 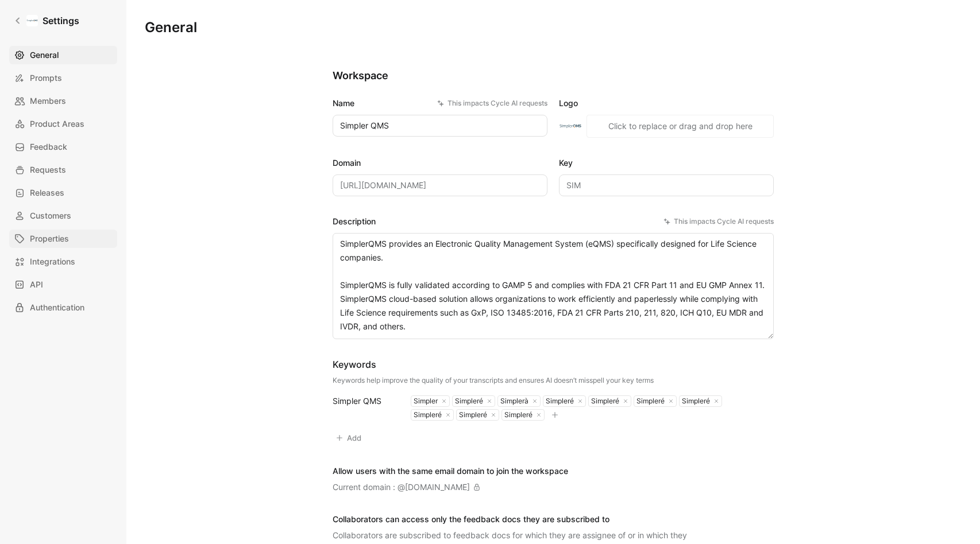 What do you see at coordinates (450, 472) in the screenshot?
I see `div: Allow users with the same email domain to join the workspace` at bounding box center [450, 472].